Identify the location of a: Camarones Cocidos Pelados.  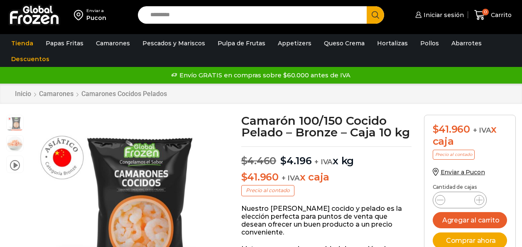
(124, 93).